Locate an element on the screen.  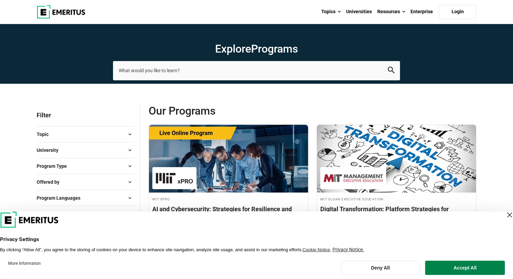
a: Login is located at coordinates (458, 12).